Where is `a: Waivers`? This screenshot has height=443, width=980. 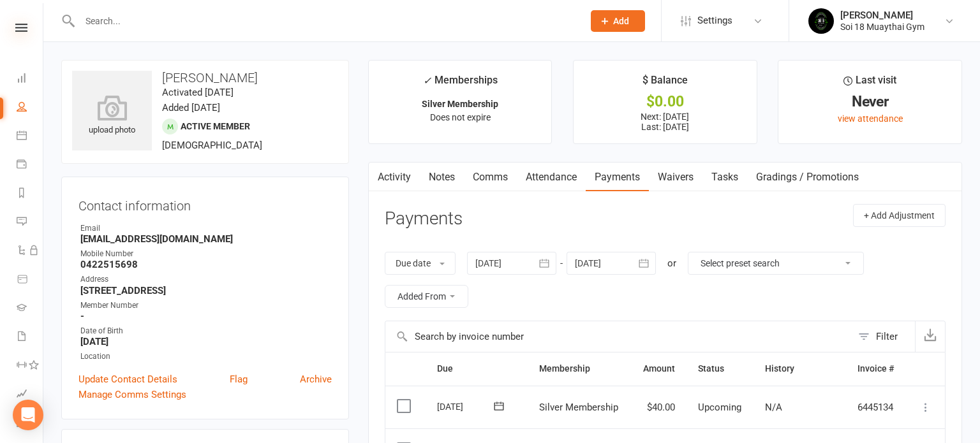 a: Waivers is located at coordinates (676, 177).